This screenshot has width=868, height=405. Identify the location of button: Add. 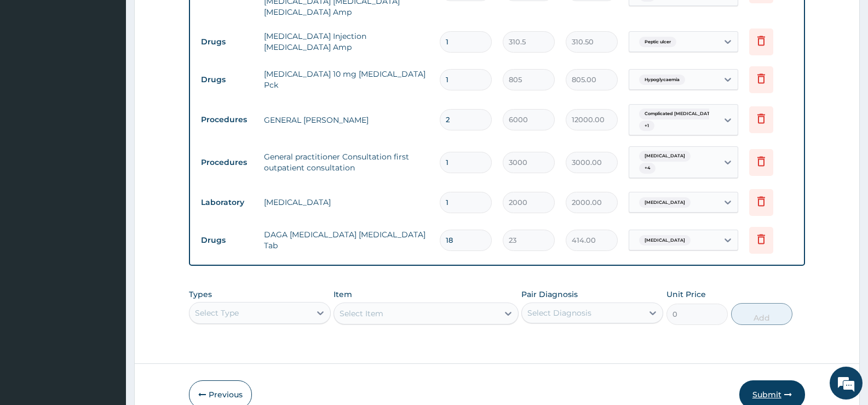
(762, 314).